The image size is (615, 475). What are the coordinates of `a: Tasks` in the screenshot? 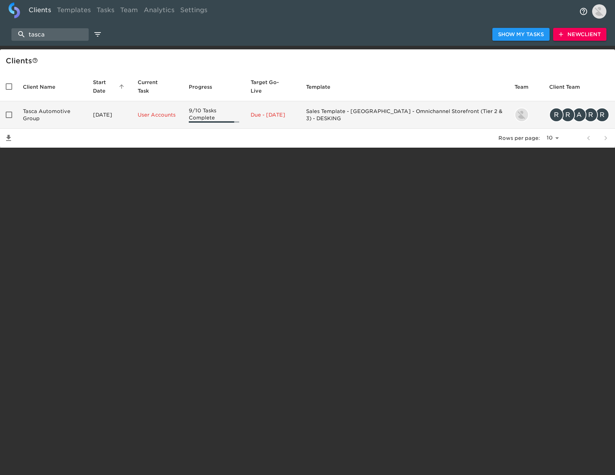 It's located at (105, 11).